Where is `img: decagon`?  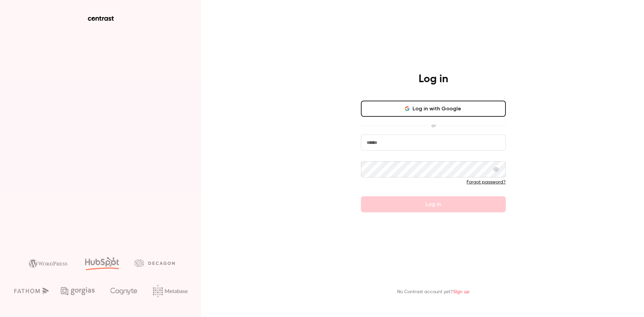 img: decagon is located at coordinates (155, 264).